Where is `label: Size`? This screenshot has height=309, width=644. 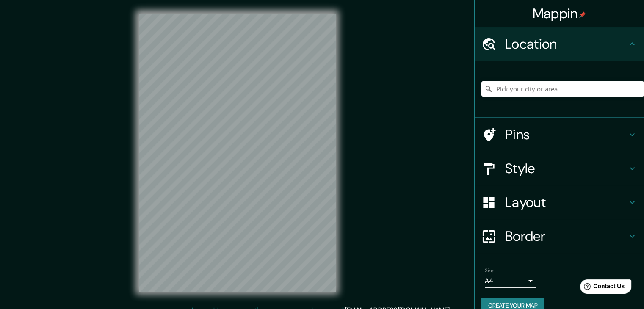 label: Size is located at coordinates (489, 270).